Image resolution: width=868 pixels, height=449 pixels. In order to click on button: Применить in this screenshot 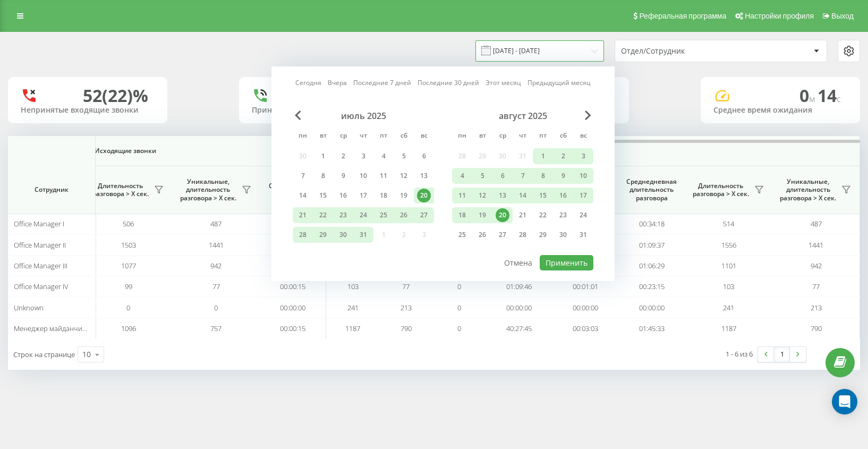, I will do `click(566, 263)`.